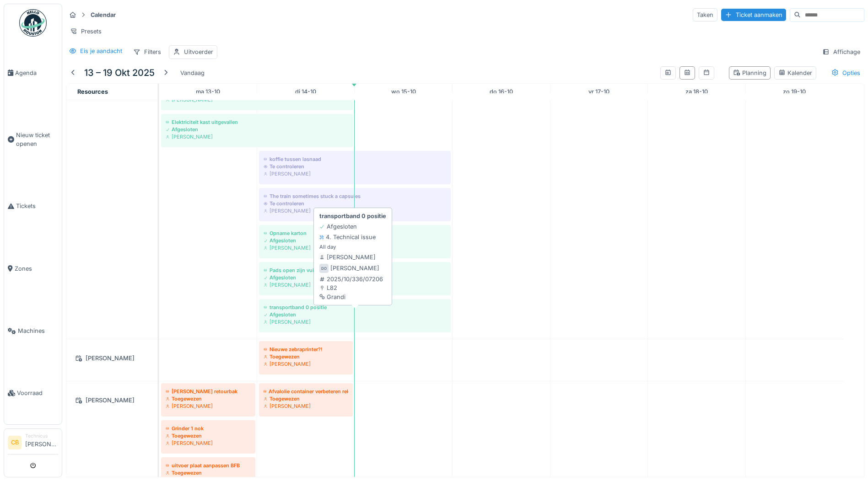 The width and height of the screenshot is (868, 481). What do you see at coordinates (794, 91) in the screenshot?
I see `a: 19 oktober 2025` at bounding box center [794, 91].